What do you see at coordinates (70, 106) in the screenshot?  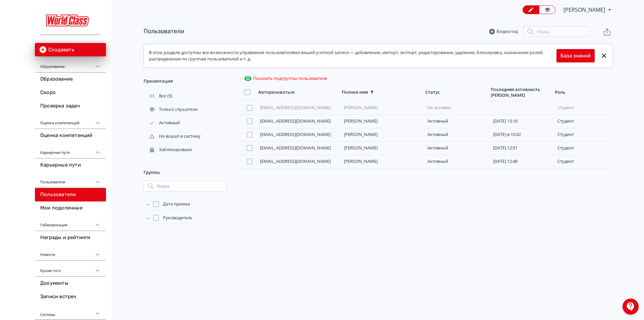 I see `a: Проверка задач` at bounding box center [70, 106].